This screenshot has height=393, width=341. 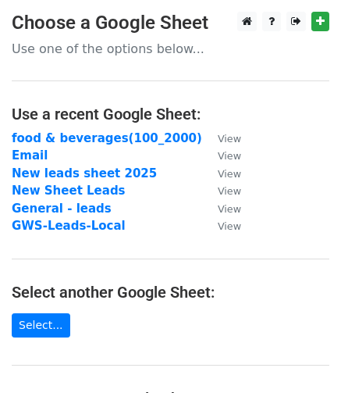 I want to click on h4: Select another Google Sheet:, so click(x=170, y=292).